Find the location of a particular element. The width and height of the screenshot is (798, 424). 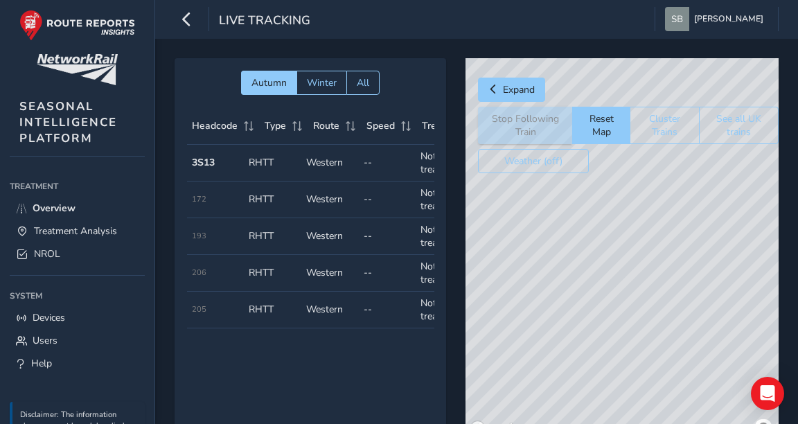

span: 206 is located at coordinates (199, 272).